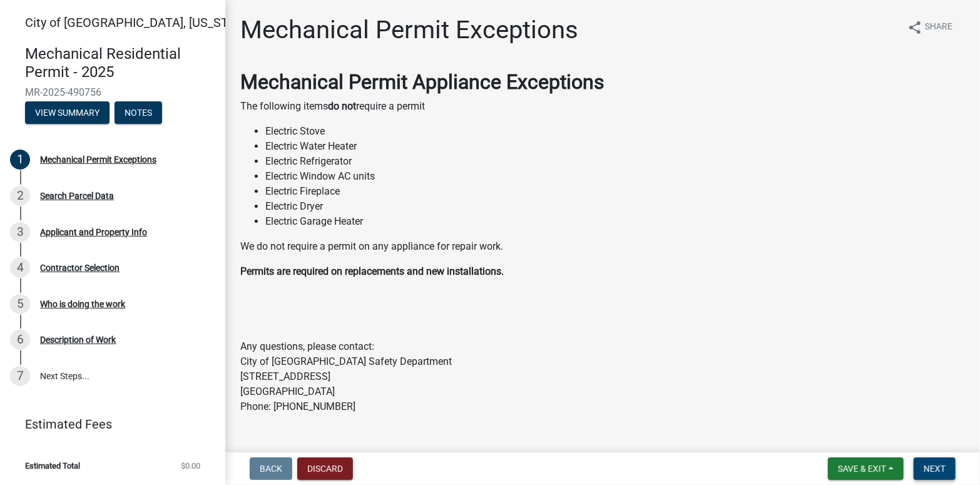  What do you see at coordinates (372, 271) in the screenshot?
I see `strong: Permits are required on replacements and new installations.` at bounding box center [372, 271].